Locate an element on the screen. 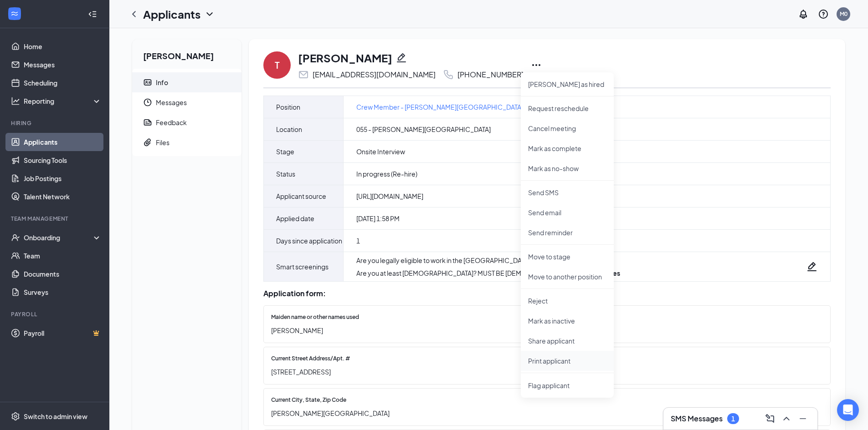  a: Applicants is located at coordinates (63, 142).